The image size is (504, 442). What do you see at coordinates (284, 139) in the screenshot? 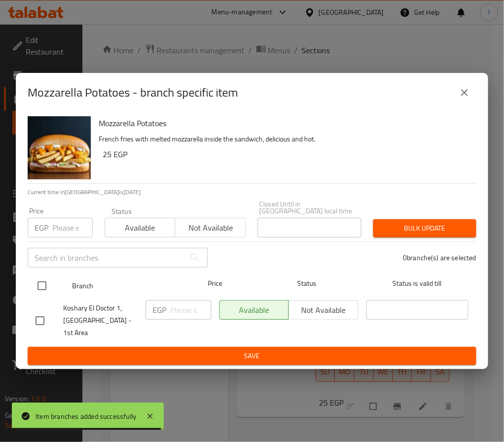
I see `p: French fries with melted mozzarella inside the sandwich, delicious and hot.` at bounding box center [284, 139].